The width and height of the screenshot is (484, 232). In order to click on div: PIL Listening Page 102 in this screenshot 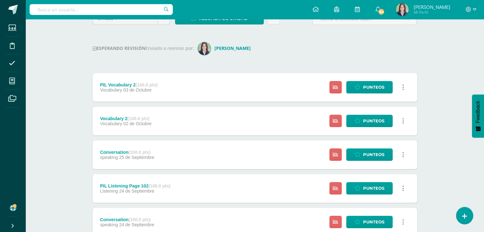, I will do `click(135, 186)`.